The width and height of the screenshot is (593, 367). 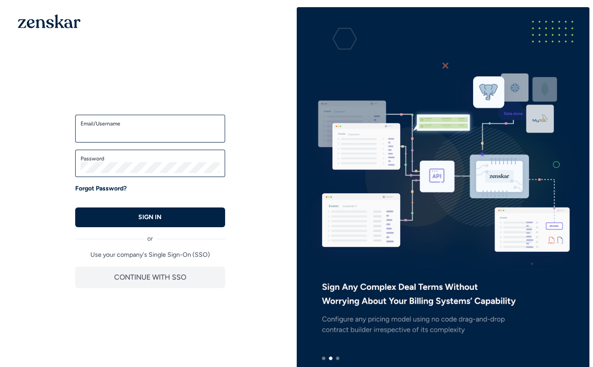 I want to click on p: SIGN IN, so click(x=150, y=217).